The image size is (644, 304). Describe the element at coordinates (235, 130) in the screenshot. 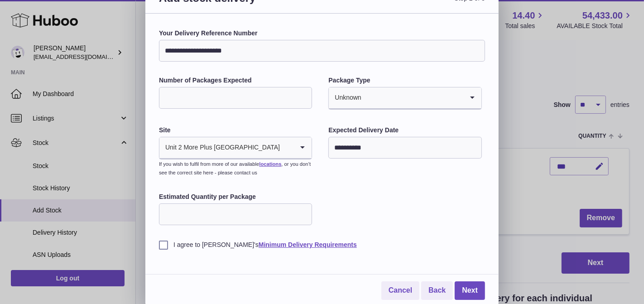

I see `label: Site` at that location.